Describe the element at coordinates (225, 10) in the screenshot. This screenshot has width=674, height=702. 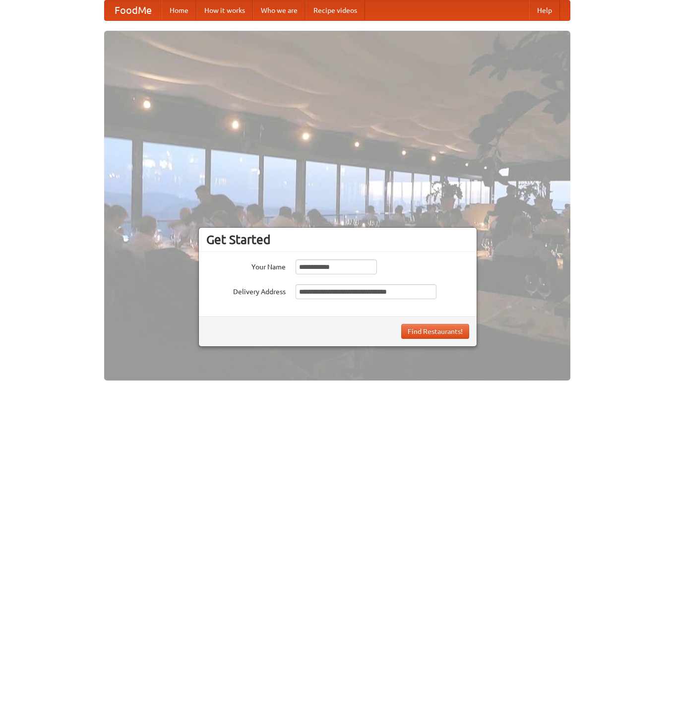
I see `a: How it works` at that location.